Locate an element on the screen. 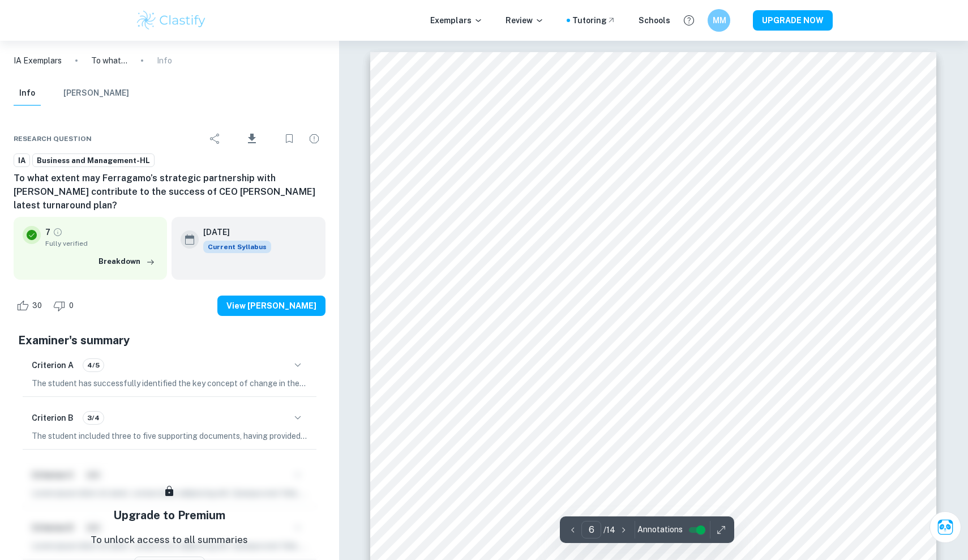 The image size is (968, 560). p: To unlock access to all summaries is located at coordinates (169, 540).